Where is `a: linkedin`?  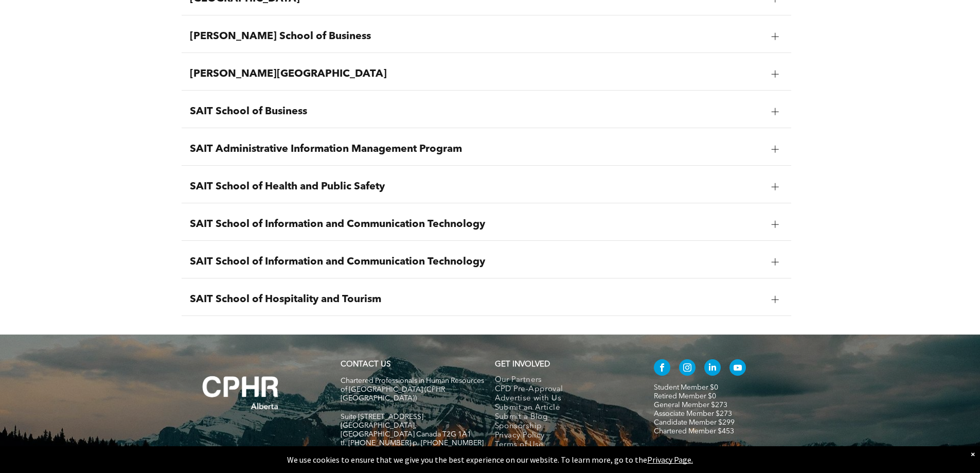 a: linkedin is located at coordinates (712, 368).